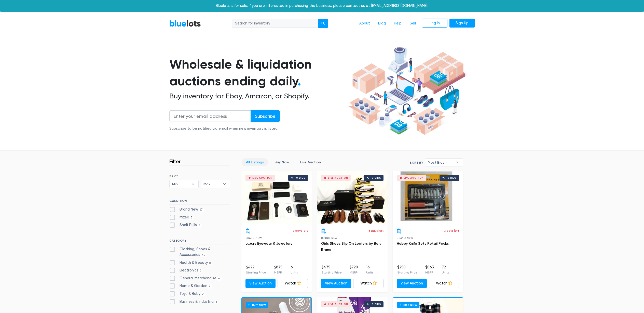  Describe the element at coordinates (255, 162) in the screenshot. I see `a: All Listings` at that location.